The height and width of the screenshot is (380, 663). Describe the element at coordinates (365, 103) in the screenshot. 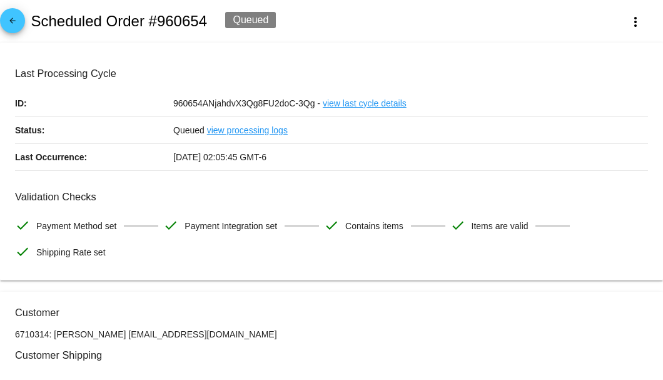

I see `a: view last cycle details` at that location.